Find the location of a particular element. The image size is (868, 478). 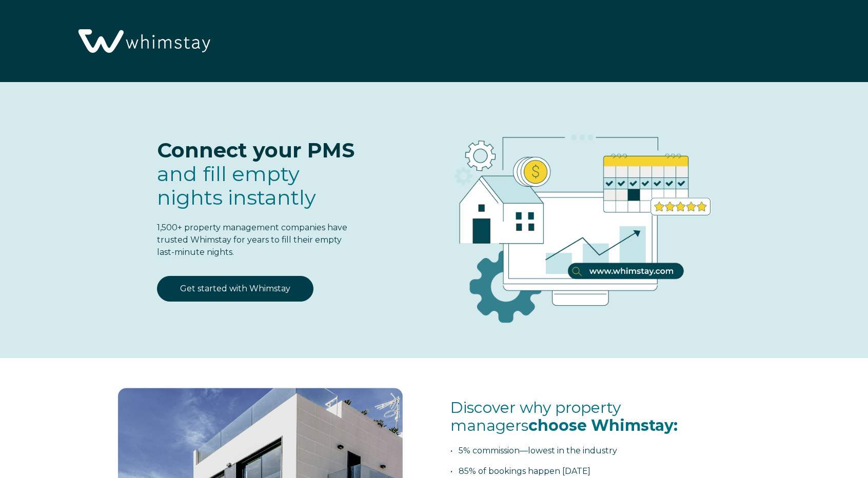

span: Discover why property managers is located at coordinates (564, 416).